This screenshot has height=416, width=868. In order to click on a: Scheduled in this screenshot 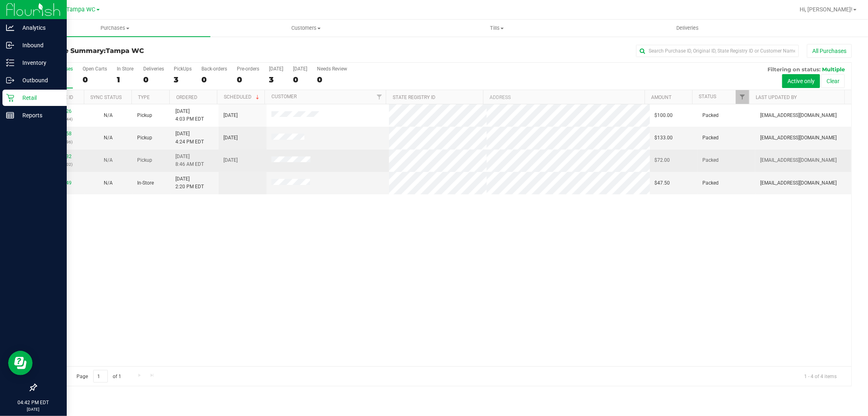, I will do `click(242, 97)`.